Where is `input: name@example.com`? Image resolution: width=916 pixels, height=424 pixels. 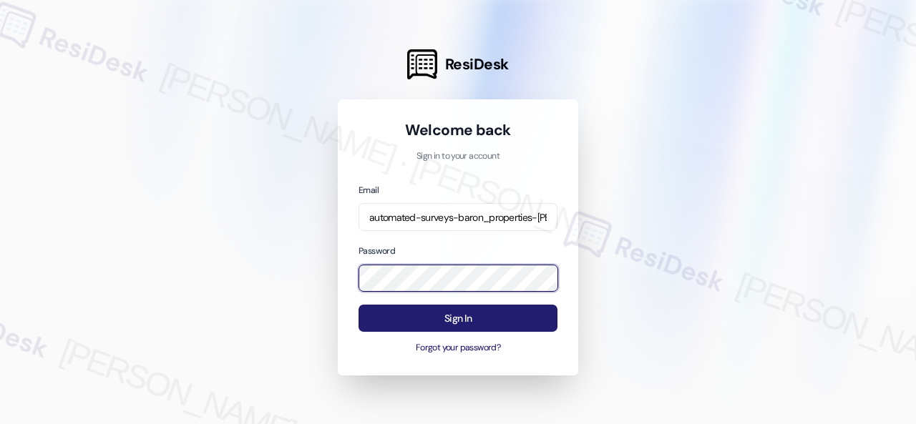
input: name@example.com is located at coordinates (458, 217).